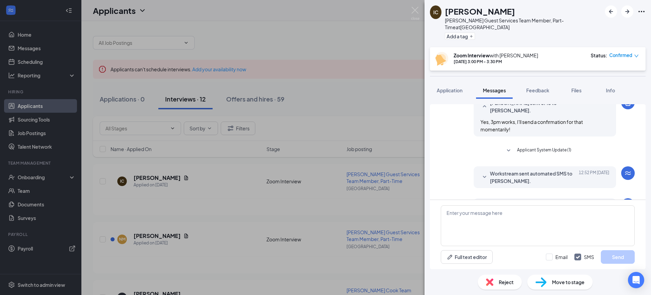  Describe the element at coordinates (599, 55) in the screenshot. I see `div: Status :` at that location.